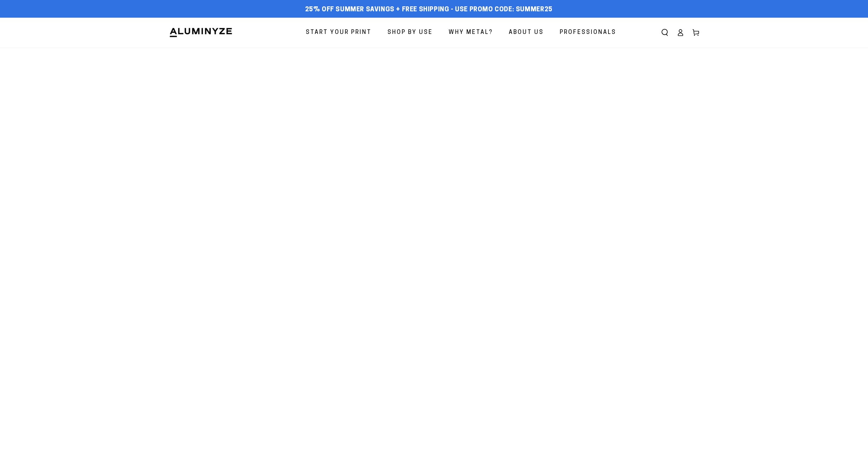 This screenshot has width=868, height=450. Describe the element at coordinates (526, 33) in the screenshot. I see `a: About Us` at that location.